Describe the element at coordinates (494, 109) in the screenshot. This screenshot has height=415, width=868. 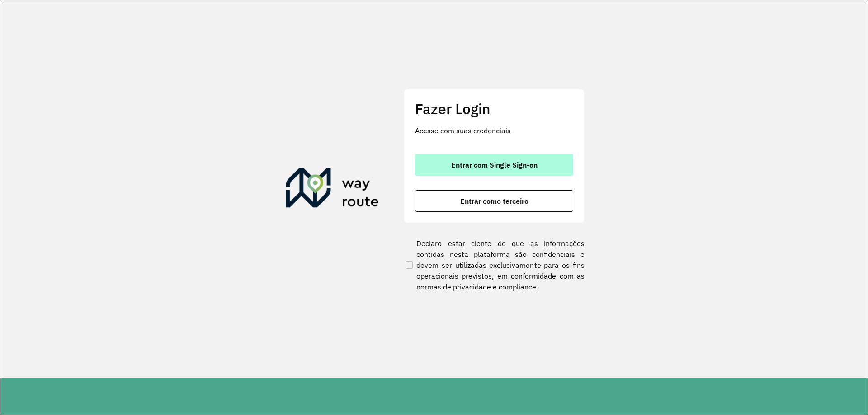
I see `h2: Fazer Login` at that location.